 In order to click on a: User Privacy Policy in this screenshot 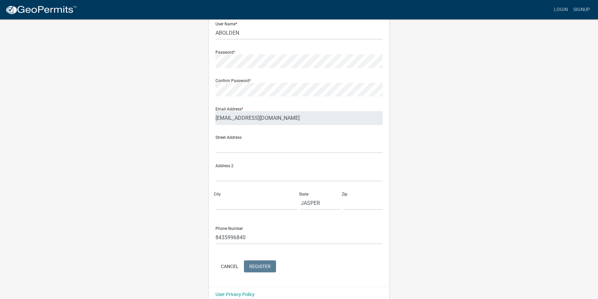, I will do `click(235, 295)`.